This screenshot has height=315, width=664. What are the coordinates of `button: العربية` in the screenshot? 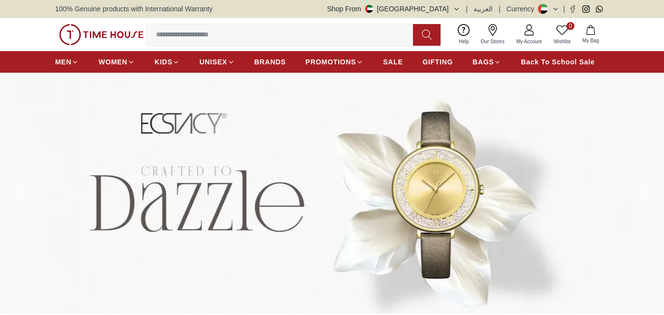 It's located at (483, 9).